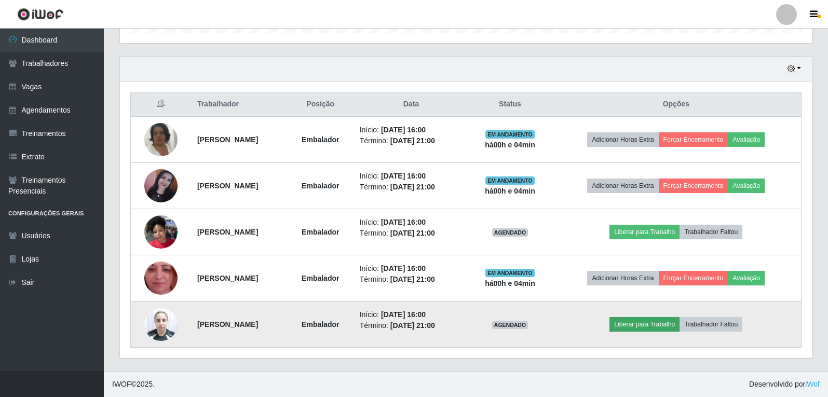  I want to click on th: Posição, so click(320, 104).